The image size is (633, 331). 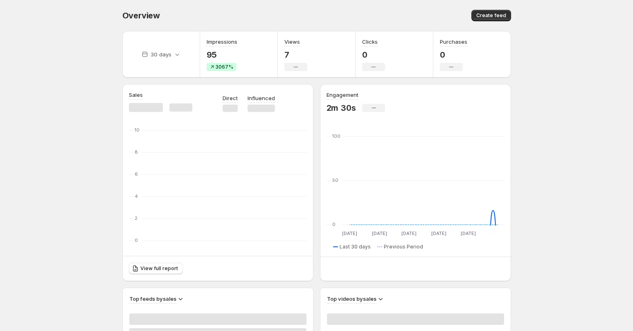 What do you see at coordinates (156, 269) in the screenshot?
I see `a: View full report` at bounding box center [156, 269].